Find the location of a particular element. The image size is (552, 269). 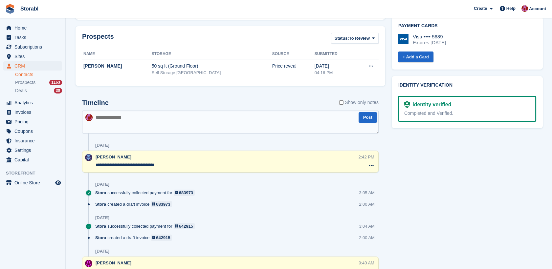

a: Preview store is located at coordinates (58, 183).